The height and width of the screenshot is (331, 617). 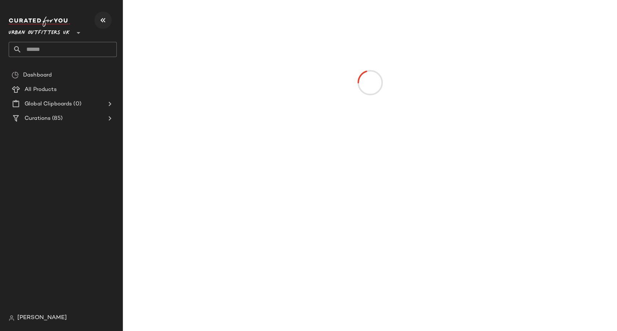 I want to click on span: Urban Outfitters UK, so click(x=39, y=31).